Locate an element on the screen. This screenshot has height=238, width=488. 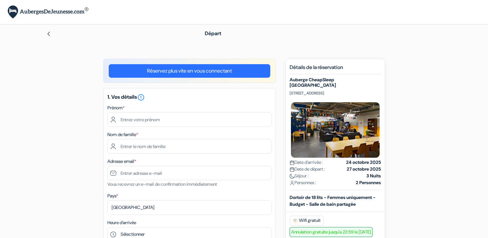
a: error_outline is located at coordinates (141, 97).